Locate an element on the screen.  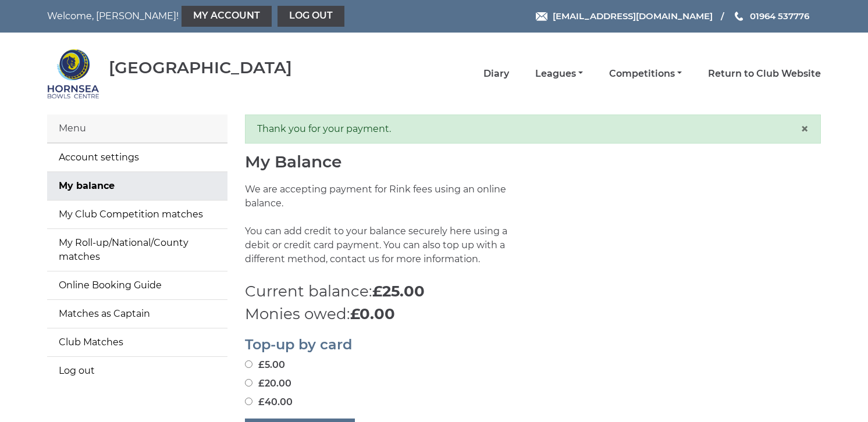
a: Diary is located at coordinates (496, 74).